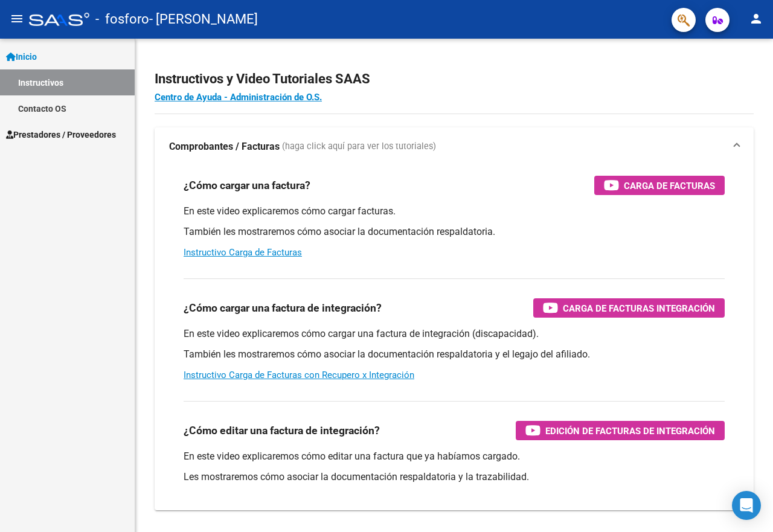  I want to click on h3: ¿Cómo cargar una factura?, so click(247, 185).